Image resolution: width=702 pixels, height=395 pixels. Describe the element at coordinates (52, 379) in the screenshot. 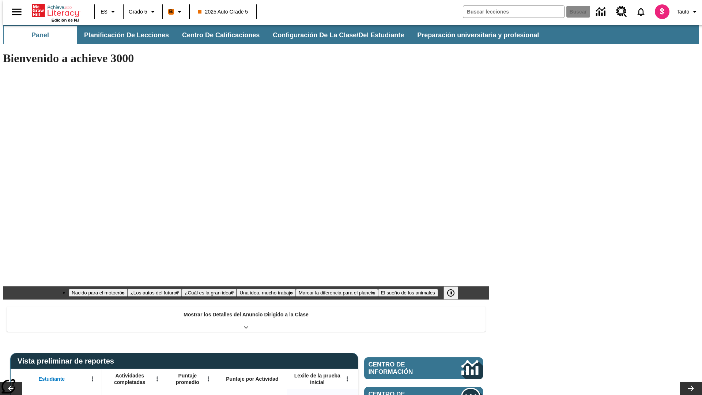

I see `span: Estudiante` at that location.